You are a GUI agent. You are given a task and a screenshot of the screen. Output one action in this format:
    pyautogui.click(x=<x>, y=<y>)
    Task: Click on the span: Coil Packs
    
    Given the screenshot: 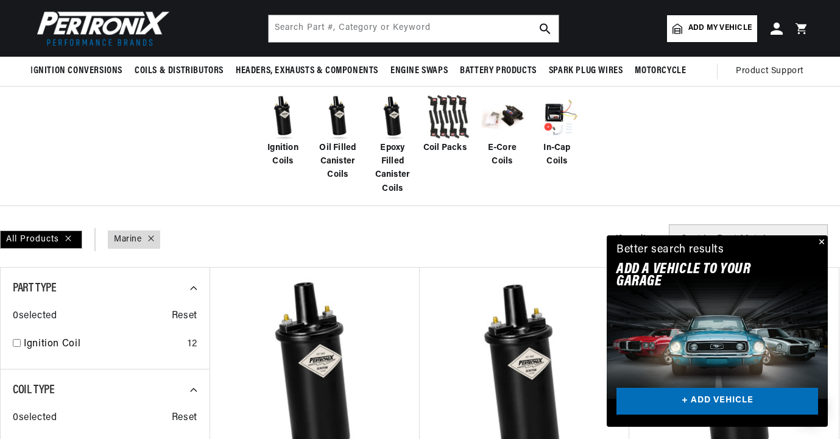 What is the action you would take?
    pyautogui.click(x=445, y=148)
    